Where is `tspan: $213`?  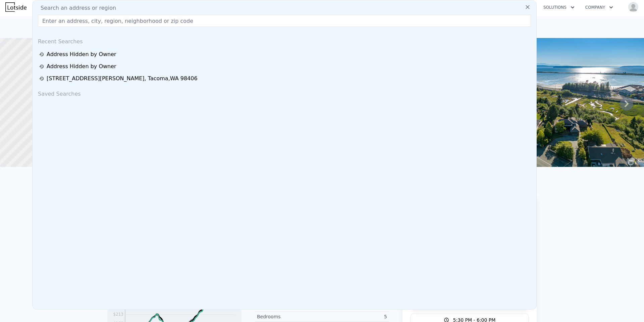 tspan: $213 is located at coordinates (118, 314).